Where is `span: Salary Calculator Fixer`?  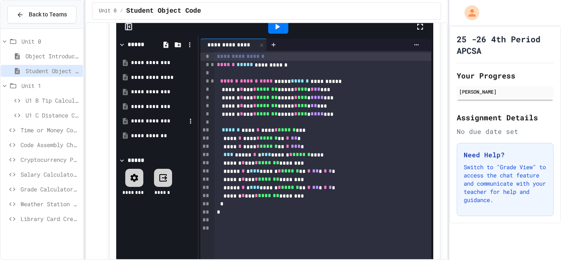 span: Salary Calculator Fixer is located at coordinates (50, 174).